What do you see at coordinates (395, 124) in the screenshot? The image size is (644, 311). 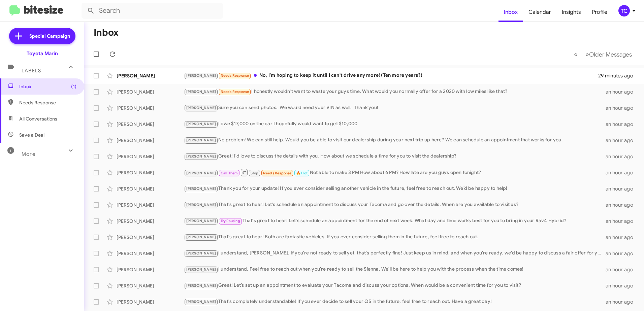 I see `div: I owe $17,000 on the car I hopefully would want to get $10,000` at bounding box center [395, 124].